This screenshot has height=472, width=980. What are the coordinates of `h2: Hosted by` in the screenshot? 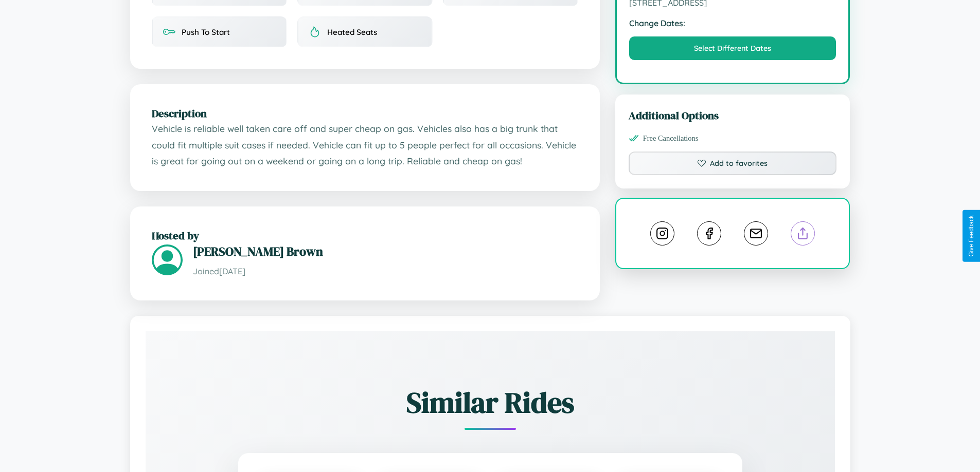 It's located at (365, 235).